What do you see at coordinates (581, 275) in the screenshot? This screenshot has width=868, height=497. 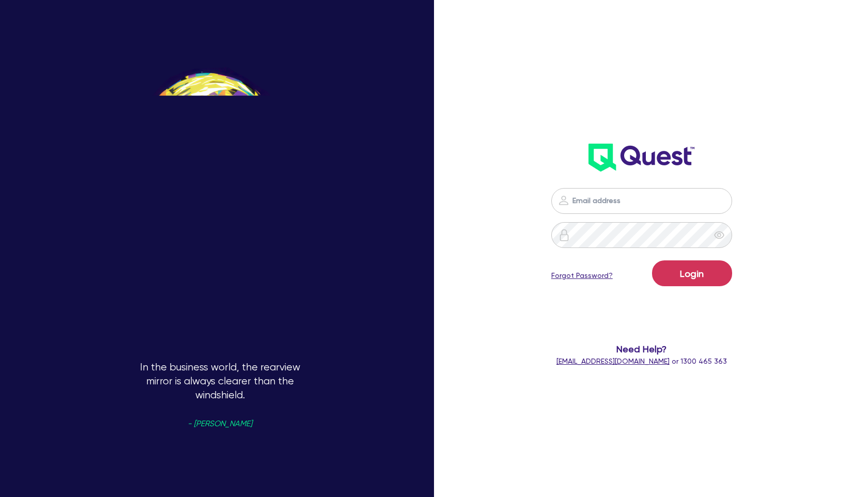 I see `a: Forgot Password?` at bounding box center [581, 275].